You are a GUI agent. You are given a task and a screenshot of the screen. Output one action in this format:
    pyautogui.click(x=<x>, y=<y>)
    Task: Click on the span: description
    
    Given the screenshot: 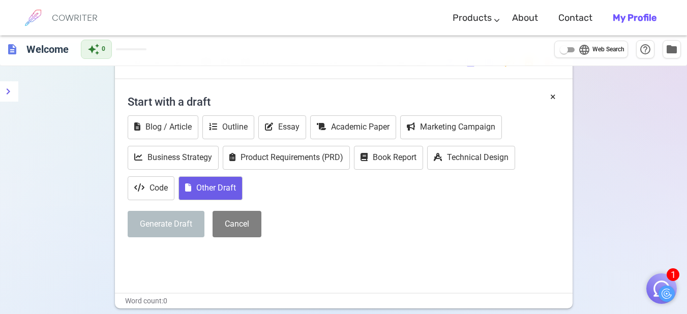 What is the action you would take?
    pyautogui.click(x=12, y=49)
    